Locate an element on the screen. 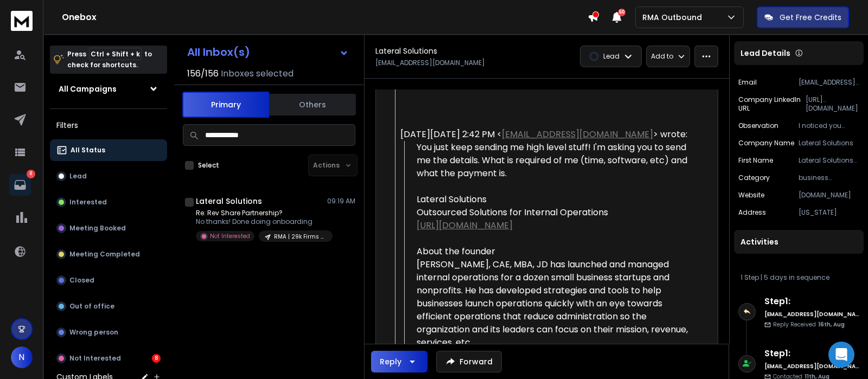 Image resolution: width=868 pixels, height=379 pixels. p: Lead Details is located at coordinates (765, 53).